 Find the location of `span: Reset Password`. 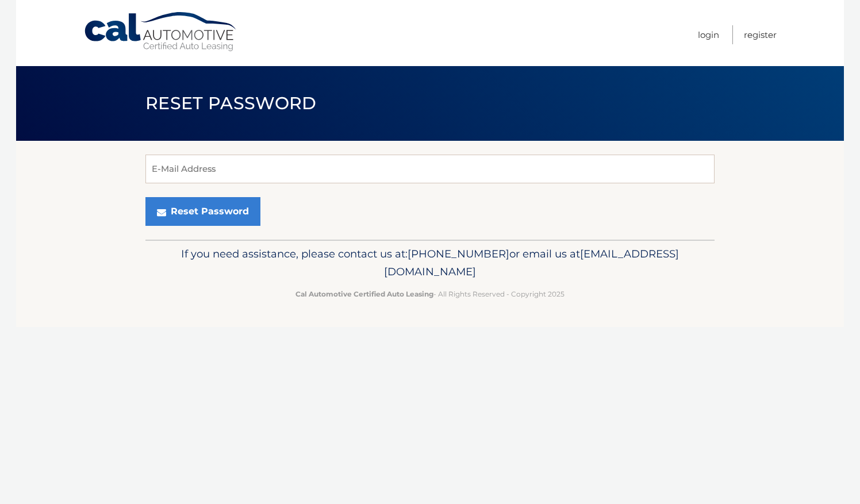

span: Reset Password is located at coordinates (230, 103).